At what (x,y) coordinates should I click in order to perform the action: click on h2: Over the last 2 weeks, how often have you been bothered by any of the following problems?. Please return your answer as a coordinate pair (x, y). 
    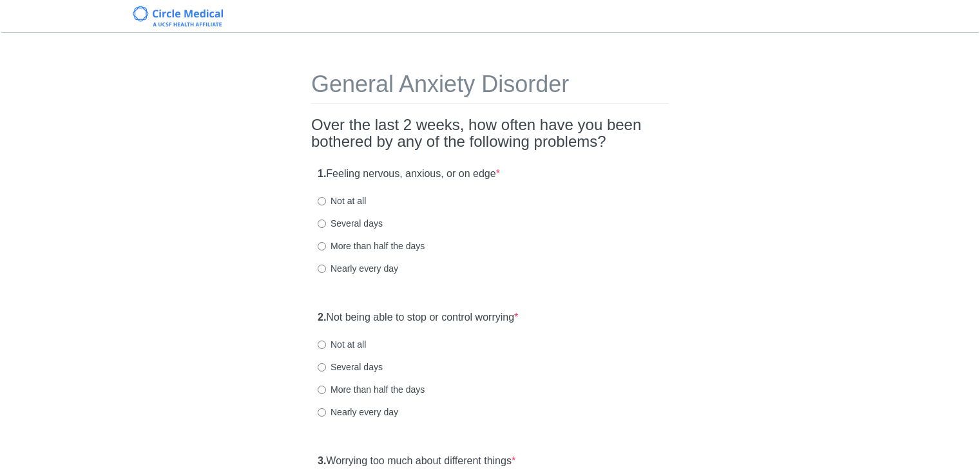
    Looking at the image, I should click on (490, 133).